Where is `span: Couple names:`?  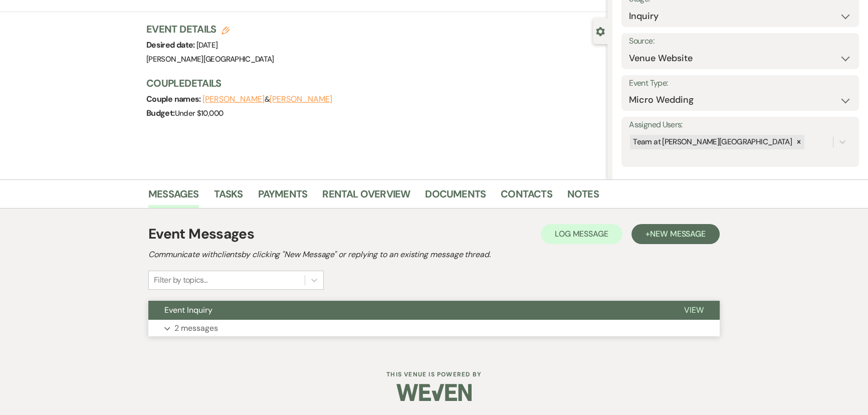
span: Couple names: is located at coordinates (174, 99).